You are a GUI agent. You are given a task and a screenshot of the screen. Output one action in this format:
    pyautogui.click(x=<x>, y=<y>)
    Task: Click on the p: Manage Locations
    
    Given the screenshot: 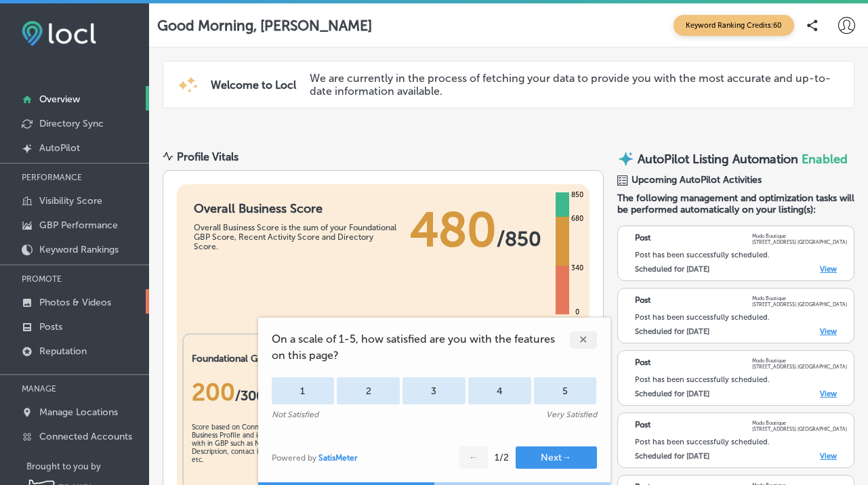 What is the action you would take?
    pyautogui.click(x=78, y=412)
    